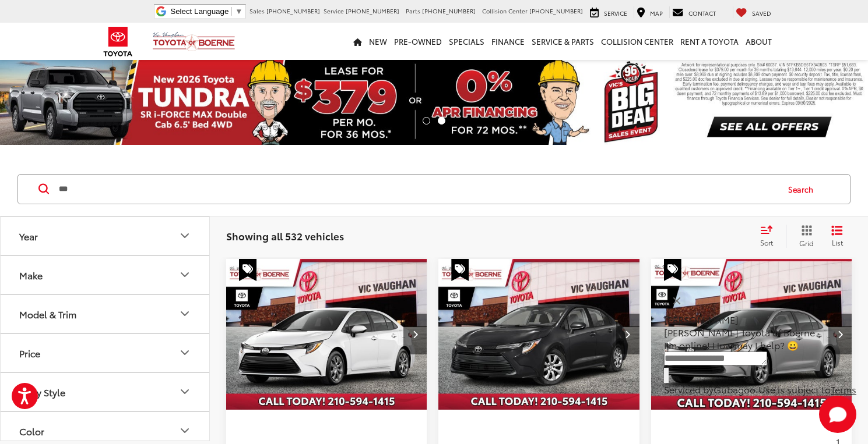  What do you see at coordinates (837, 242) in the screenshot?
I see `span: List` at bounding box center [837, 242].